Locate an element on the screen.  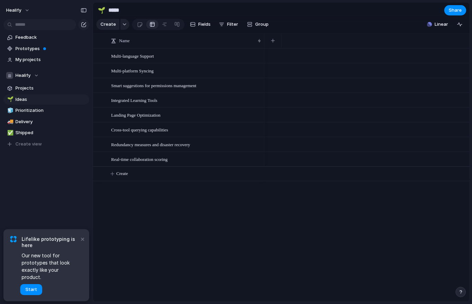
button: Dismiss is located at coordinates (82, 239).